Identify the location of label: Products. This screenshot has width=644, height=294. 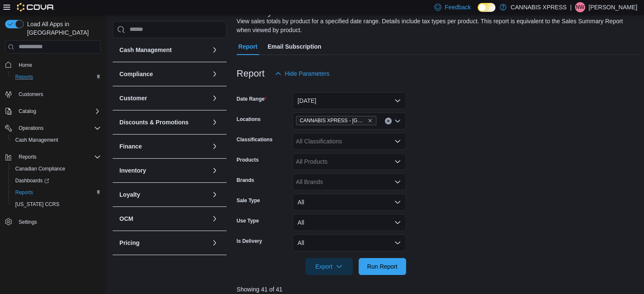
(248, 160).